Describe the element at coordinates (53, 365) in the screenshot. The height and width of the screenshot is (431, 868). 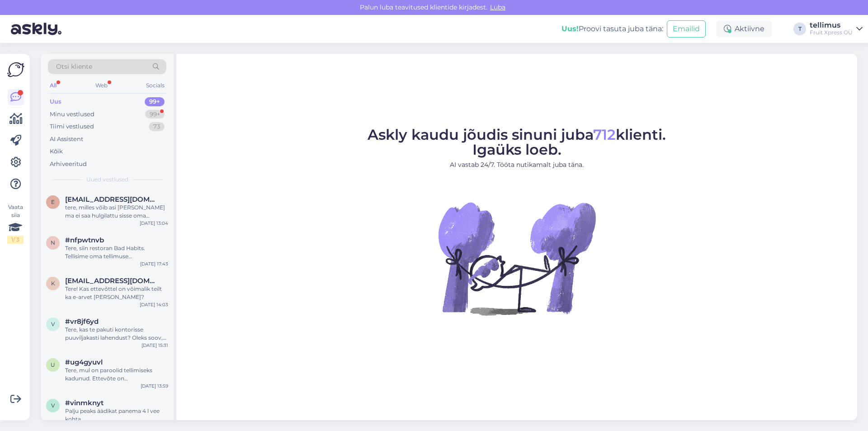
I see `span: u` at that location.